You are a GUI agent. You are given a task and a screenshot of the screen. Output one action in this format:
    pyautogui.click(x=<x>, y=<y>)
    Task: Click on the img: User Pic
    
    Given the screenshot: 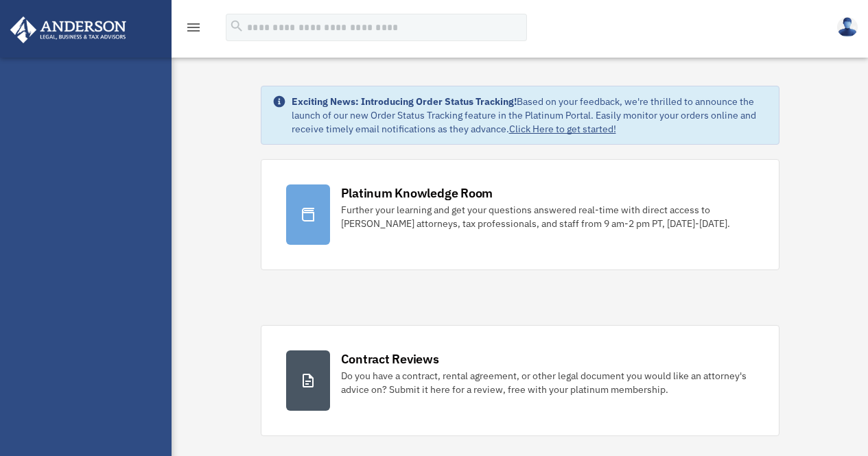 What is the action you would take?
    pyautogui.click(x=847, y=27)
    